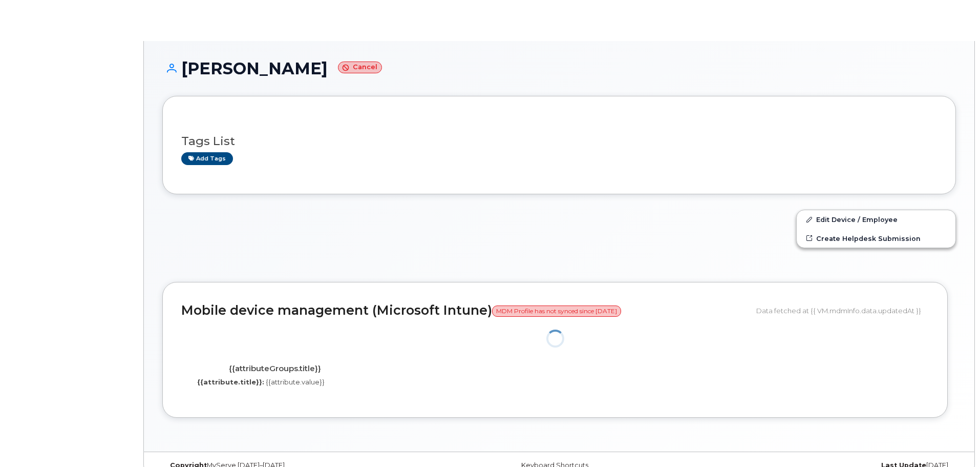 Image resolution: width=980 pixels, height=467 pixels. What do you see at coordinates (876, 238) in the screenshot?
I see `a: Create Helpdesk Submission` at bounding box center [876, 238].